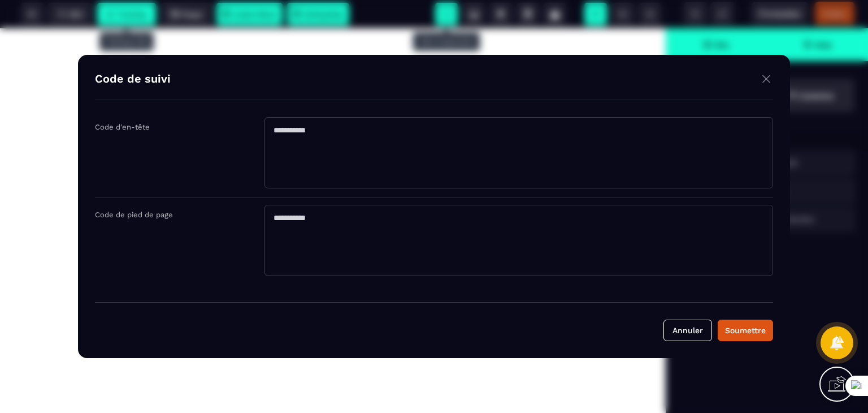  What do you see at coordinates (766, 79) in the screenshot?
I see `img: close` at bounding box center [766, 79].